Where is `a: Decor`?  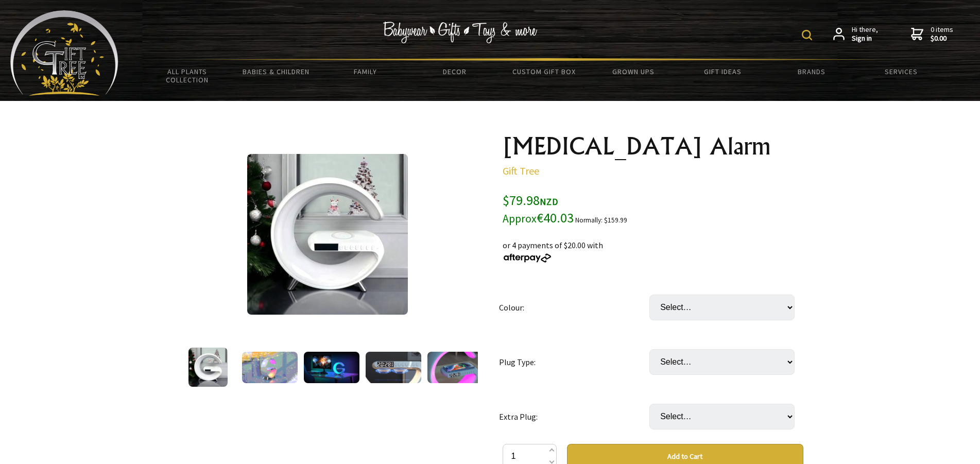 a: Decor is located at coordinates (454, 71).